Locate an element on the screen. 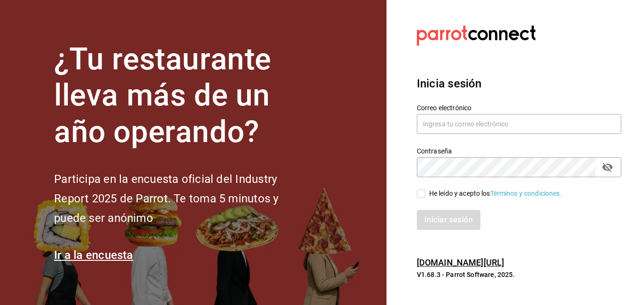 The height and width of the screenshot is (305, 644). label: Contraseña is located at coordinates (519, 151).